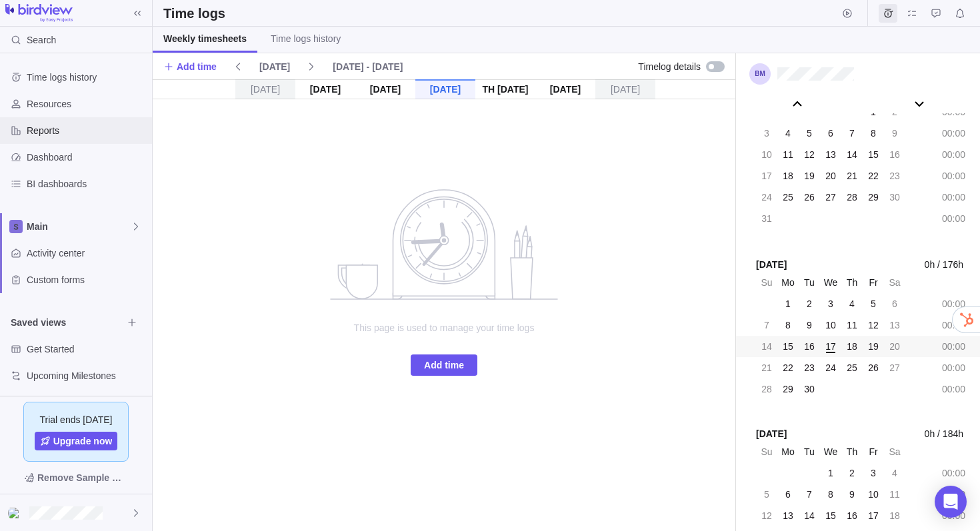 The image size is (980, 531). Describe the element at coordinates (788, 452) in the screenshot. I see `div: Mo` at that location.